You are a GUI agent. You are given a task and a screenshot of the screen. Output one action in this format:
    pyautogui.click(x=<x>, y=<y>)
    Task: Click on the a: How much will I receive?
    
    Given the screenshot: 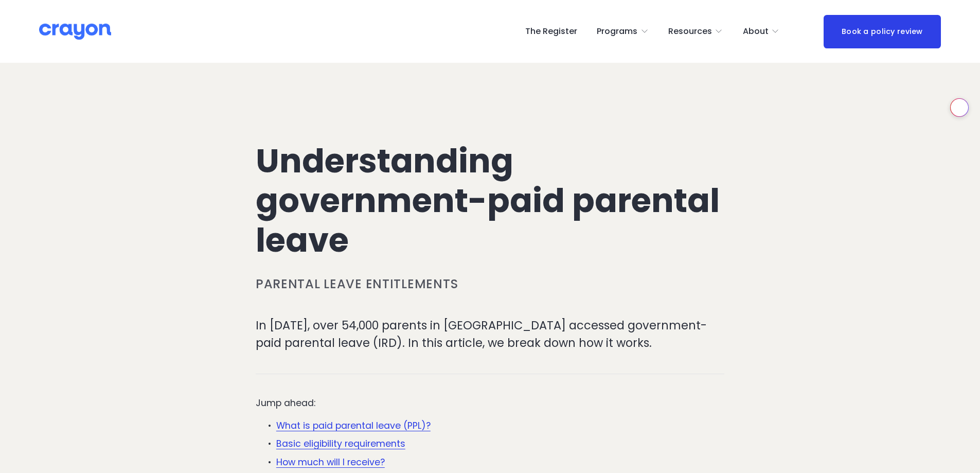 What is the action you would take?
    pyautogui.click(x=330, y=462)
    